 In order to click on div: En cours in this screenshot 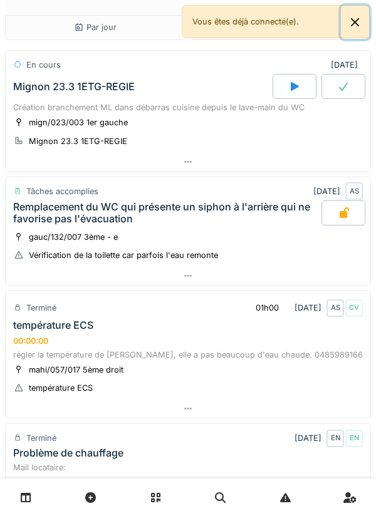, I will do `click(43, 65)`.